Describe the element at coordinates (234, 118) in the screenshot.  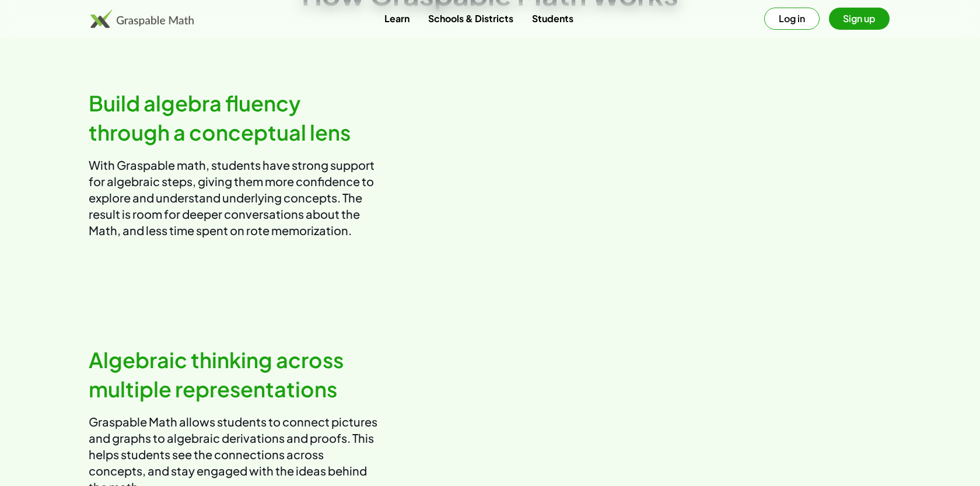
I see `h2: Build algebra fluency through a conceptual lens` at that location.